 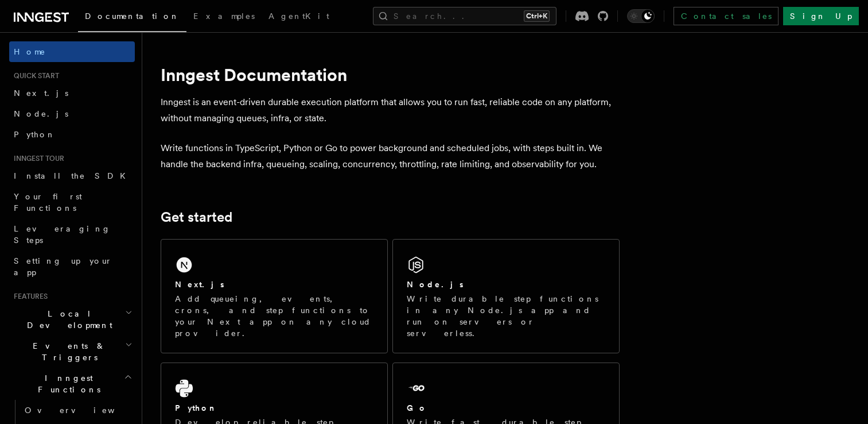 I want to click on button: Events & Triggers, so click(x=72, y=351).